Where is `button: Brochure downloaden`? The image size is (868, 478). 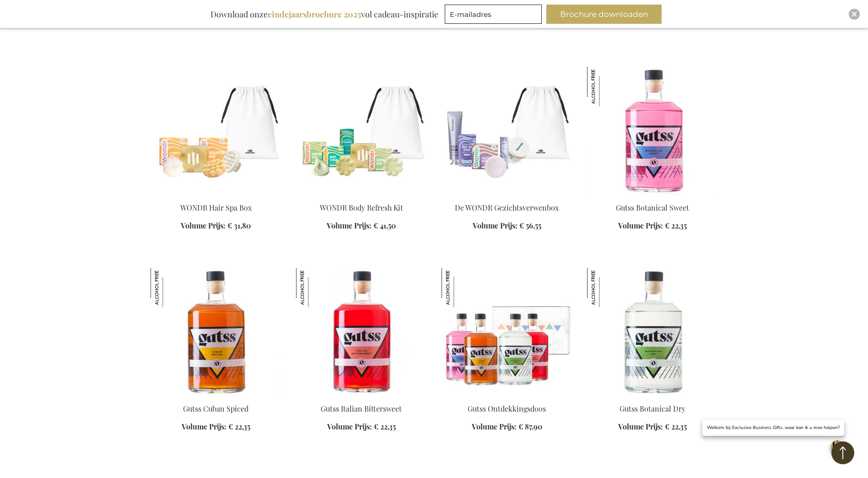
button: Brochure downloaden is located at coordinates (604, 14).